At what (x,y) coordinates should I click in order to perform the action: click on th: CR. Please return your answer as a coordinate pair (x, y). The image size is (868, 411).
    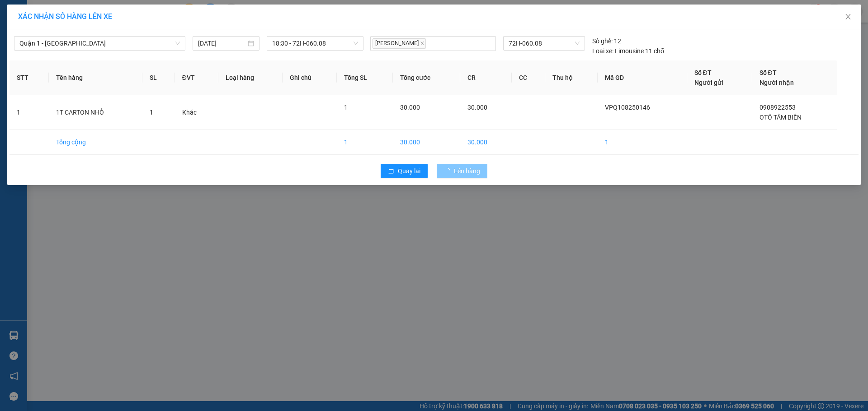
    Looking at the image, I should click on (486, 78).